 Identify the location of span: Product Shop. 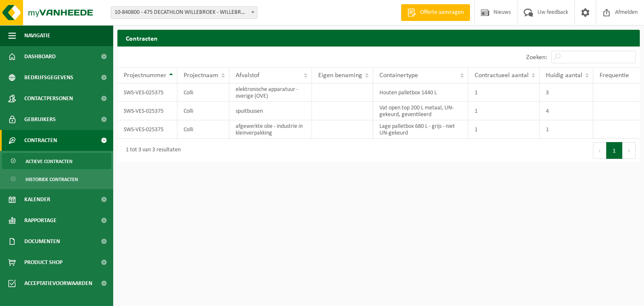
(43, 262).